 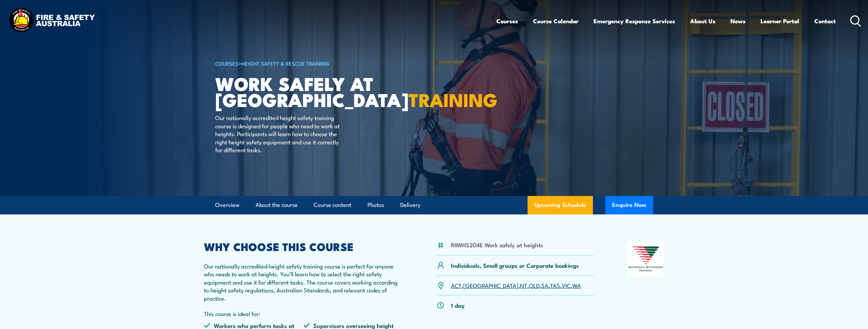 I want to click on a: SA, so click(x=545, y=285).